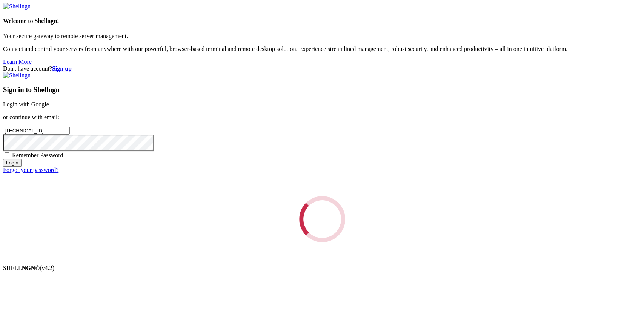 The height and width of the screenshot is (310, 644). What do you see at coordinates (26, 104) in the screenshot?
I see `a: Login with Google` at bounding box center [26, 104].